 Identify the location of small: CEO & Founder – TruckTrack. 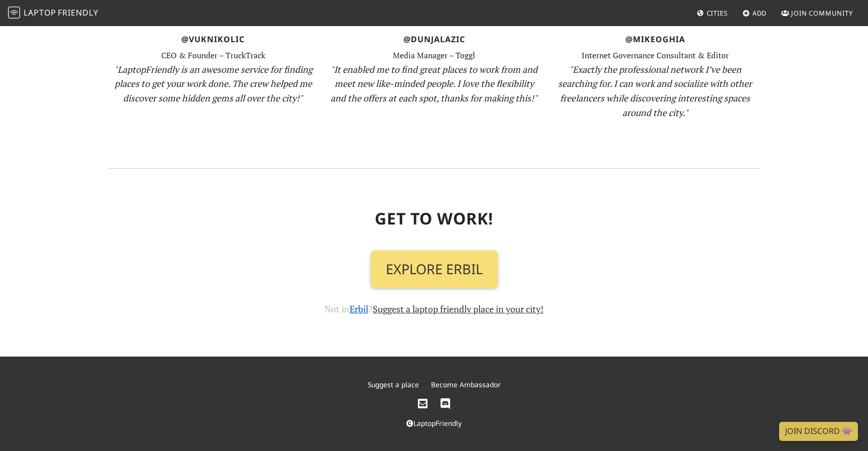
(213, 55).